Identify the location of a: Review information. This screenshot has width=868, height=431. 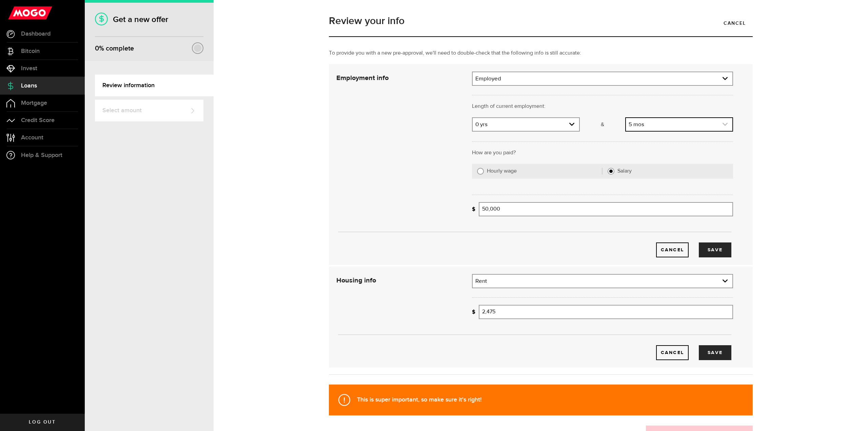
(154, 86).